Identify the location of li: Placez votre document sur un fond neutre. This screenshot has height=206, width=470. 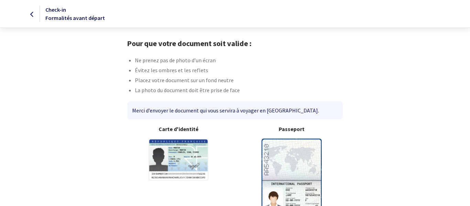
(239, 81).